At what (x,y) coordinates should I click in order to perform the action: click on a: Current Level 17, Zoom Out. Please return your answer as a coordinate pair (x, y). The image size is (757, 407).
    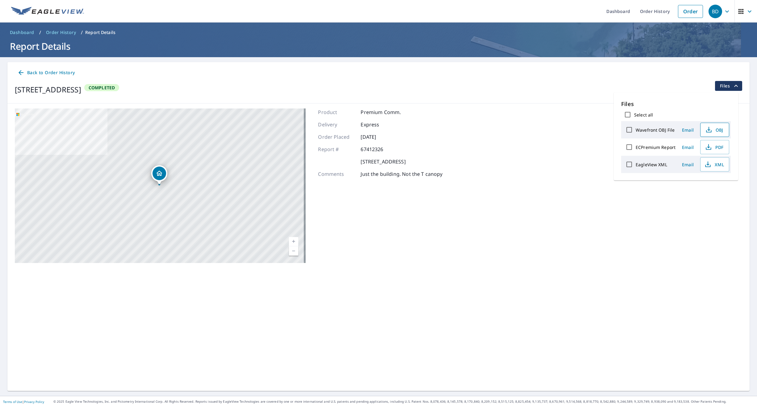
    Looking at the image, I should click on (294, 251).